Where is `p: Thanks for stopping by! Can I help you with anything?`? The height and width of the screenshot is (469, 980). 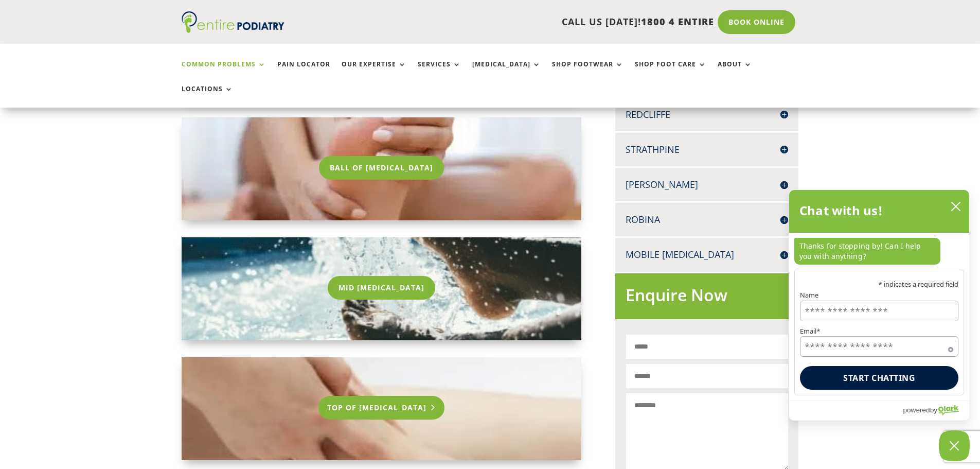 p: Thanks for stopping by! Can I help you with anything? is located at coordinates (867, 251).